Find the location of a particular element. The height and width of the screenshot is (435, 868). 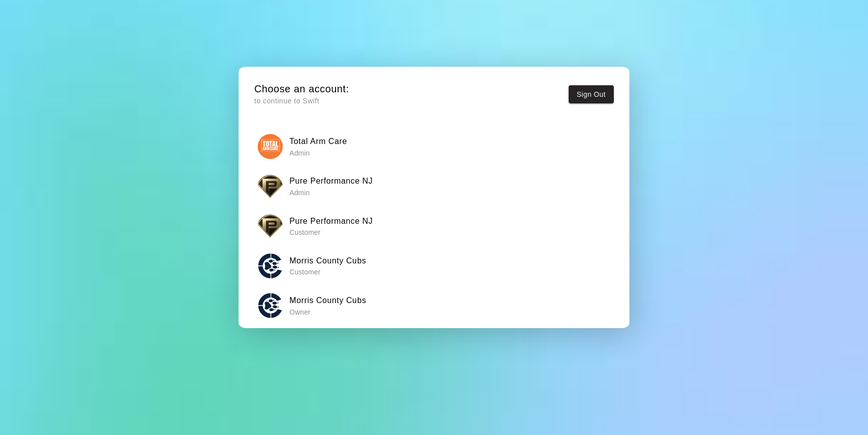

p: Owner is located at coordinates (327, 312).